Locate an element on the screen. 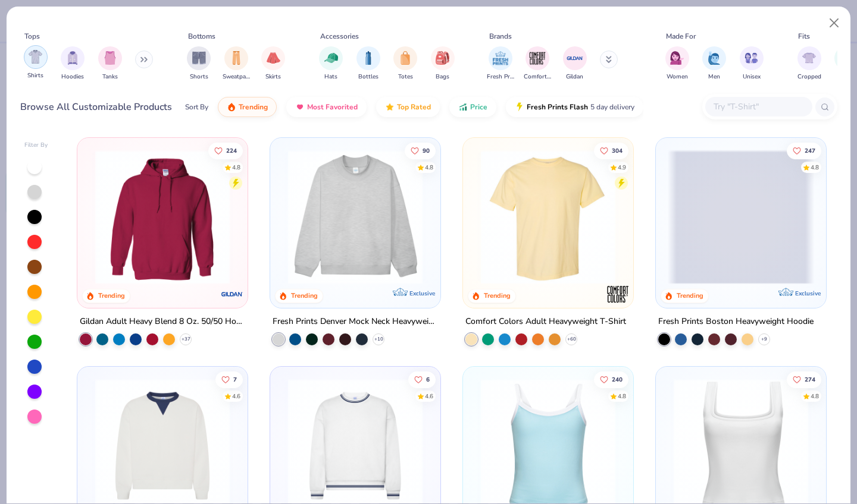 The height and width of the screenshot is (504, 857). img: Bottles Image is located at coordinates (368, 58).